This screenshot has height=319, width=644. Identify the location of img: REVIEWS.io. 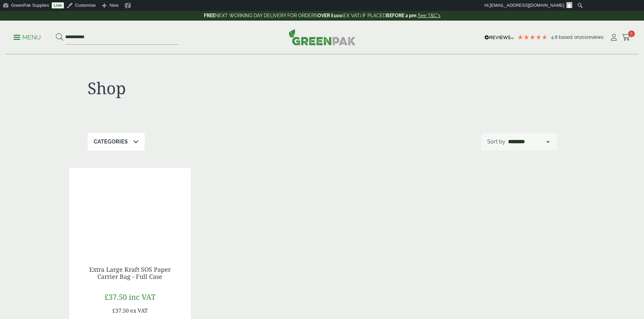
(499, 37).